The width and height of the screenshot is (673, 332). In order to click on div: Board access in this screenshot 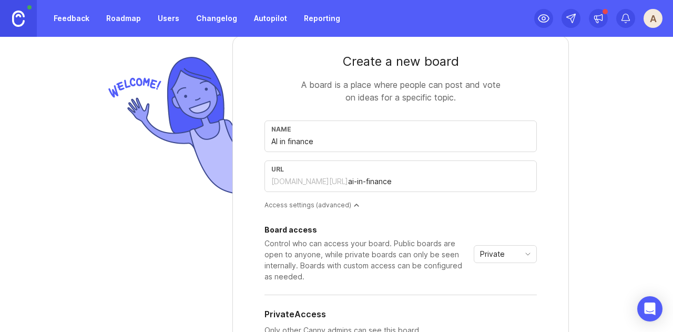, I will do `click(367, 230)`.